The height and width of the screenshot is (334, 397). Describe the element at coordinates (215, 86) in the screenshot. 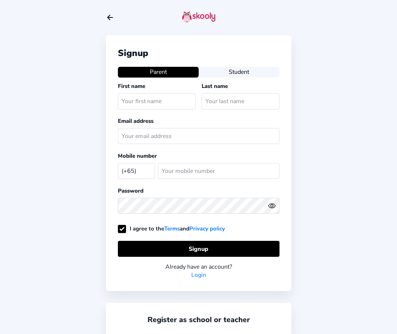

I see `label: Last name` at that location.